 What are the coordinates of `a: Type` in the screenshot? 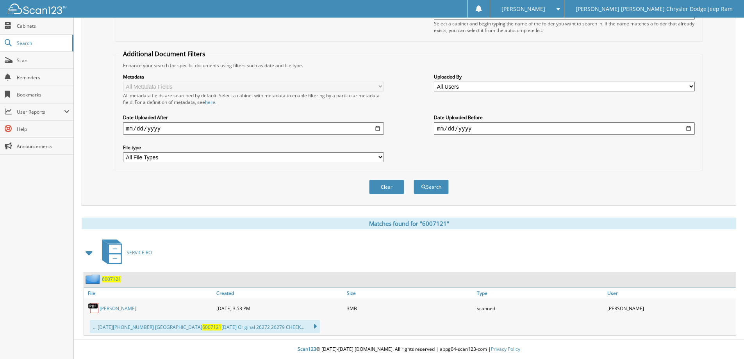 It's located at (540, 293).